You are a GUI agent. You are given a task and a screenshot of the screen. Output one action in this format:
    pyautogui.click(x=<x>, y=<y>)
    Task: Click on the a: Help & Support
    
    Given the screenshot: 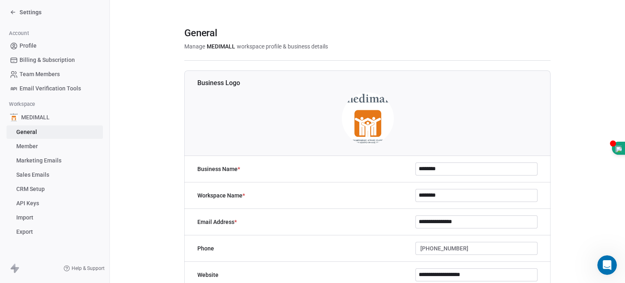 What is the action you would take?
    pyautogui.click(x=84, y=268)
    